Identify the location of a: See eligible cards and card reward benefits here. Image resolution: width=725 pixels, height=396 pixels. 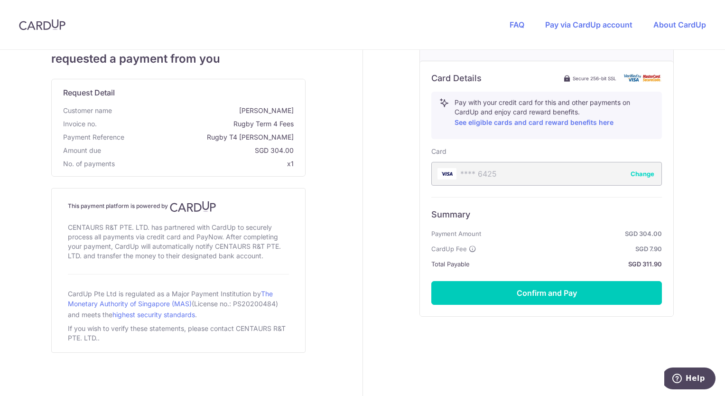
(534, 122).